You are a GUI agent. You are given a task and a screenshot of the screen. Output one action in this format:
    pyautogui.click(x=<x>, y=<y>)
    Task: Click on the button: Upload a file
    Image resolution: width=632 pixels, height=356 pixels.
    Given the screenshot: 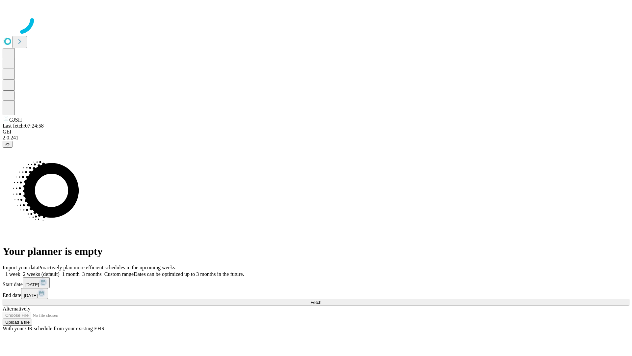 What is the action you would take?
    pyautogui.click(x=17, y=322)
    